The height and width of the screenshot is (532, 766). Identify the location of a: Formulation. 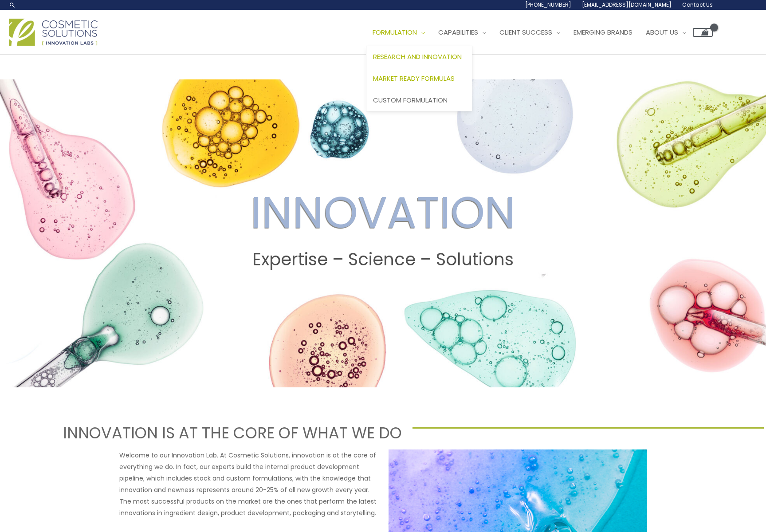
(399, 32).